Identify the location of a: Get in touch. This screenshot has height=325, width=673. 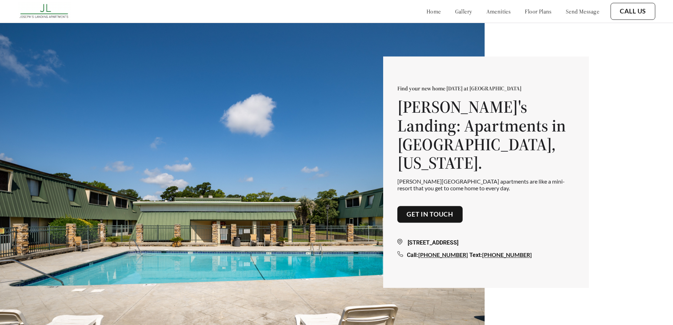
(430, 215).